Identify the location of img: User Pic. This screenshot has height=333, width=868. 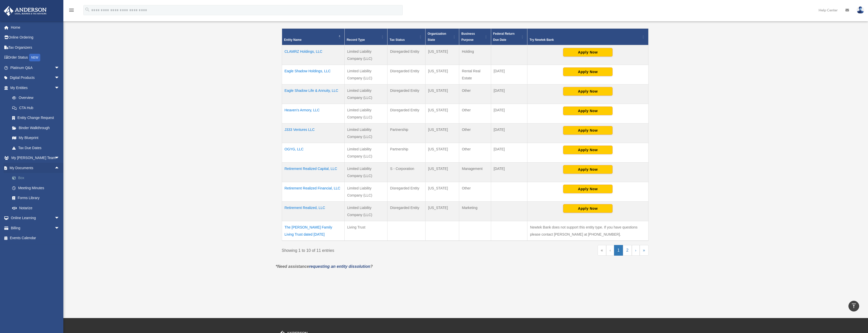
(861, 10).